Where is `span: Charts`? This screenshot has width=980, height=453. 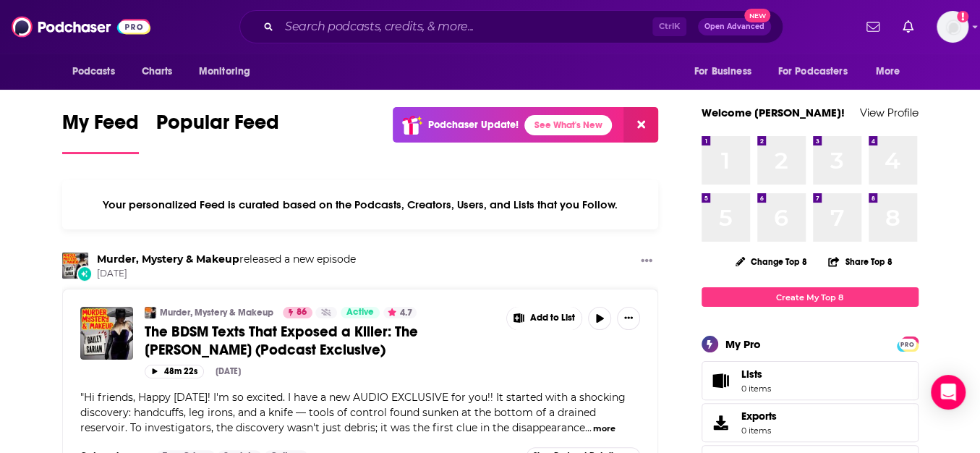
span: Charts is located at coordinates (157, 72).